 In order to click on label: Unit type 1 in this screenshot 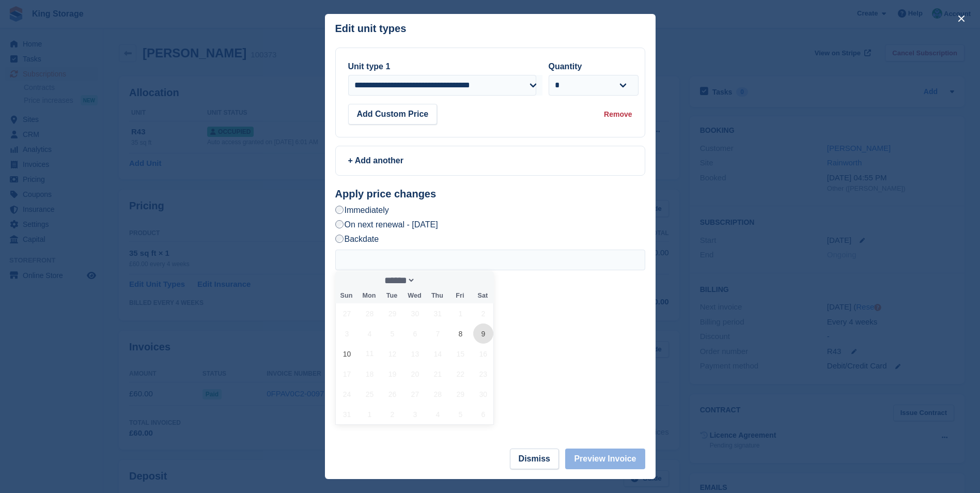, I will do `click(369, 66)`.